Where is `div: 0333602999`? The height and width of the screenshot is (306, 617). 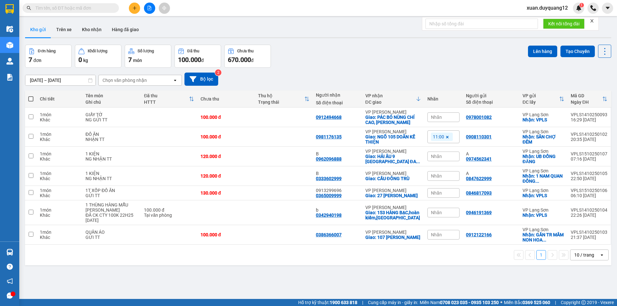
div: 0333602999 is located at coordinates (329, 179).